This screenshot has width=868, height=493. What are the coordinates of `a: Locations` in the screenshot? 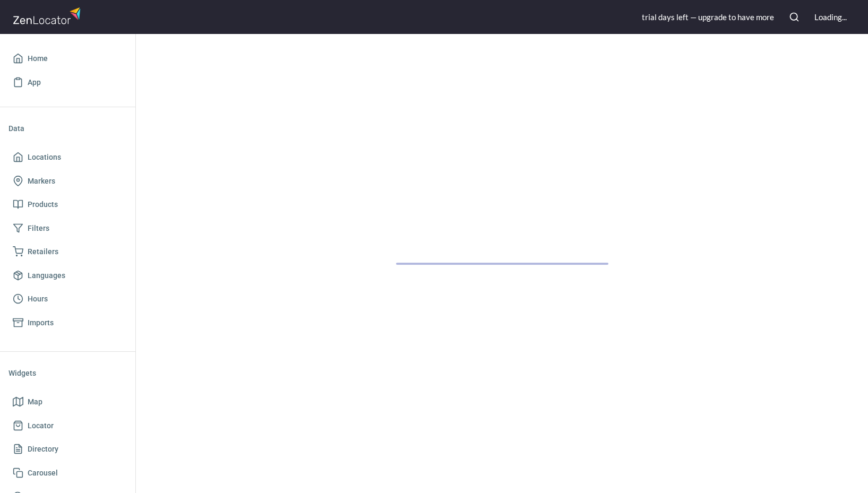 It's located at (67, 157).